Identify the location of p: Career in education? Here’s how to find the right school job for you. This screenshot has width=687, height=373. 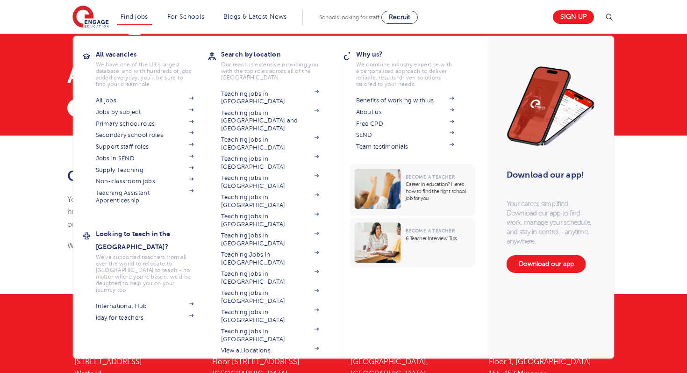
(438, 191).